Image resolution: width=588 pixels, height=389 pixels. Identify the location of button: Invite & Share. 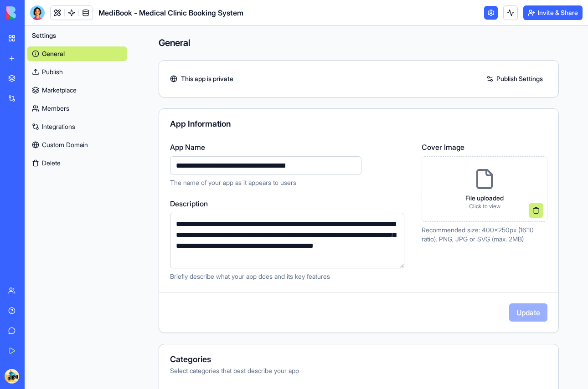
(553, 13).